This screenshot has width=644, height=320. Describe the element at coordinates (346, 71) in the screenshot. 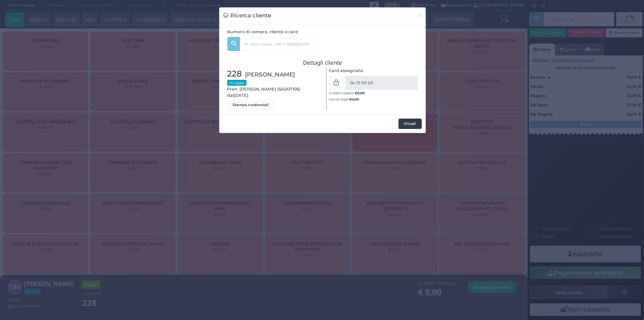

I see `label: Card assegnata:` at that location.